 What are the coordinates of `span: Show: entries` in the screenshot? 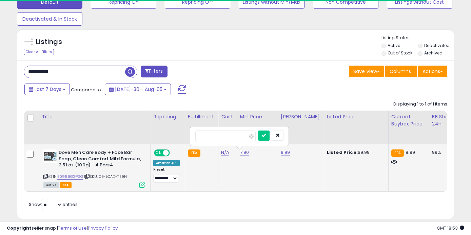 It's located at (53, 205).